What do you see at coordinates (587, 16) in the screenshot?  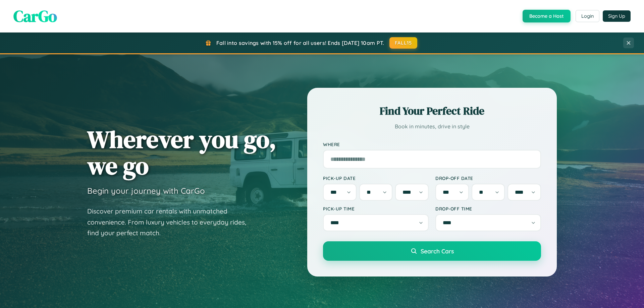 I see `button: Login` at bounding box center [587, 16].